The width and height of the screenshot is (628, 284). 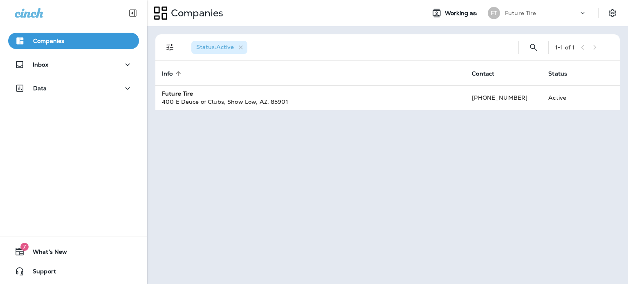 I want to click on button: Support, so click(x=74, y=271).